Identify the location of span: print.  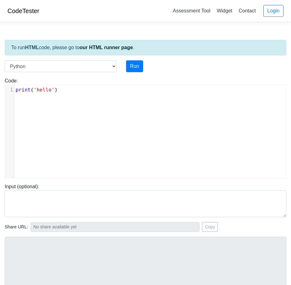
(23, 89).